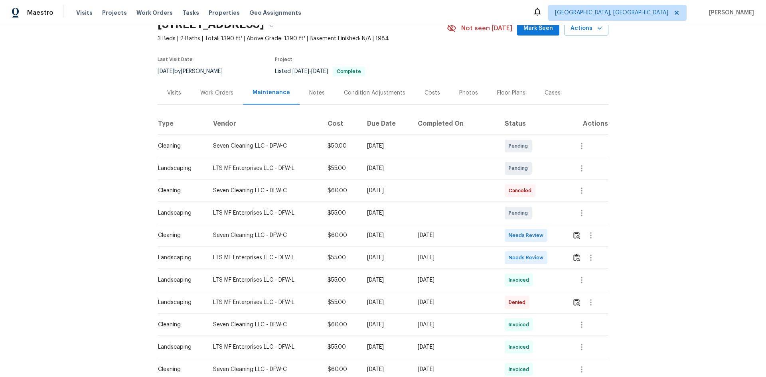 The height and width of the screenshot is (377, 766). What do you see at coordinates (320, 71) in the screenshot?
I see `span: Listed` at bounding box center [320, 71].